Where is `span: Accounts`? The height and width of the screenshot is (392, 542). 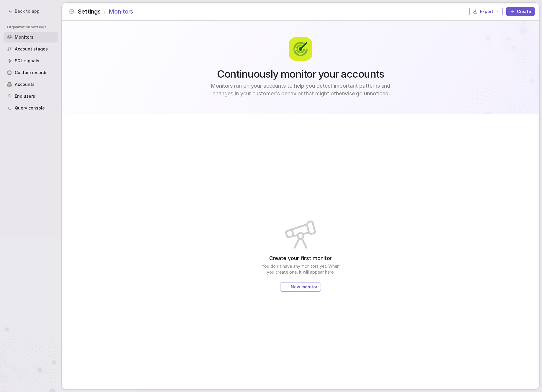 span: Accounts is located at coordinates (25, 85).